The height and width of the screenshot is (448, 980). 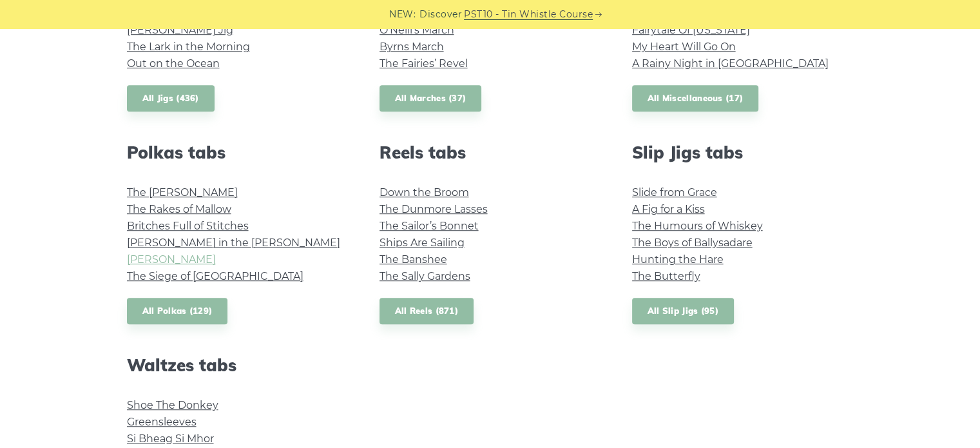 I want to click on a: O’Neill’s March, so click(x=417, y=29).